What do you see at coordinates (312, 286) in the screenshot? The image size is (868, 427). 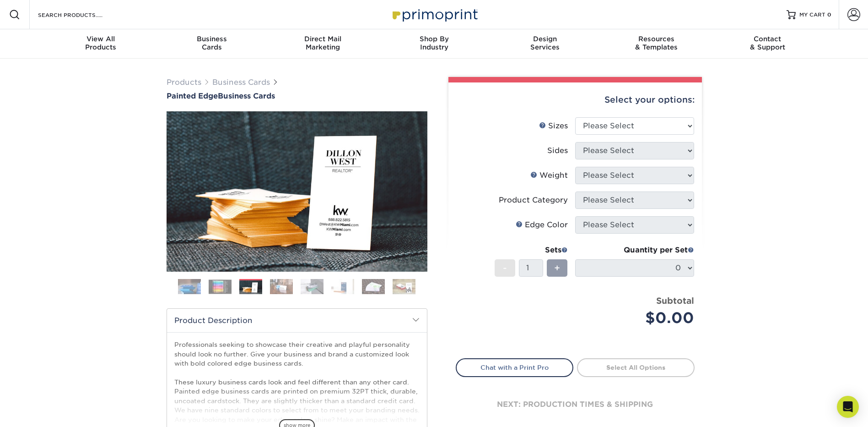 I see `img: Business Cards 05` at bounding box center [312, 286].